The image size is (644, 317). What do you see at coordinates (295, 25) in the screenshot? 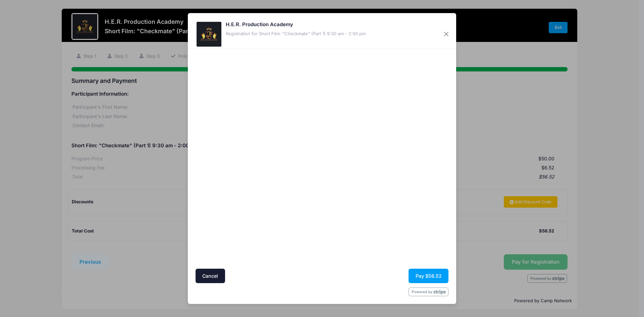
I see `h5: H.E.R. Production Academy` at bounding box center [295, 25].